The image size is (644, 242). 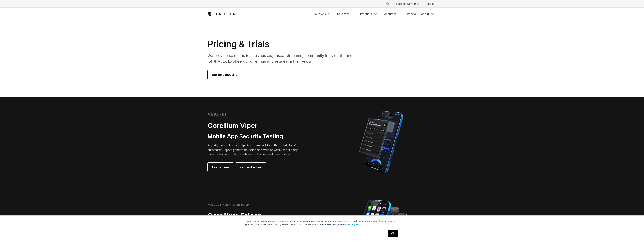 What do you see at coordinates (428, 14) in the screenshot?
I see `a: About` at bounding box center [428, 14].